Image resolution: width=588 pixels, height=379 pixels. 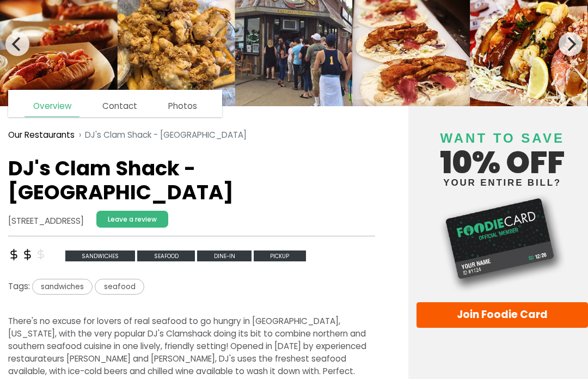 I want to click on span: Pickup, so click(x=280, y=256).